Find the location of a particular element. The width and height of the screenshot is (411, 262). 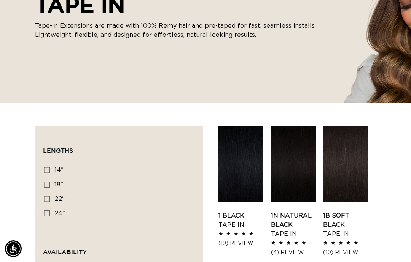

span: 14" is located at coordinates (59, 170).